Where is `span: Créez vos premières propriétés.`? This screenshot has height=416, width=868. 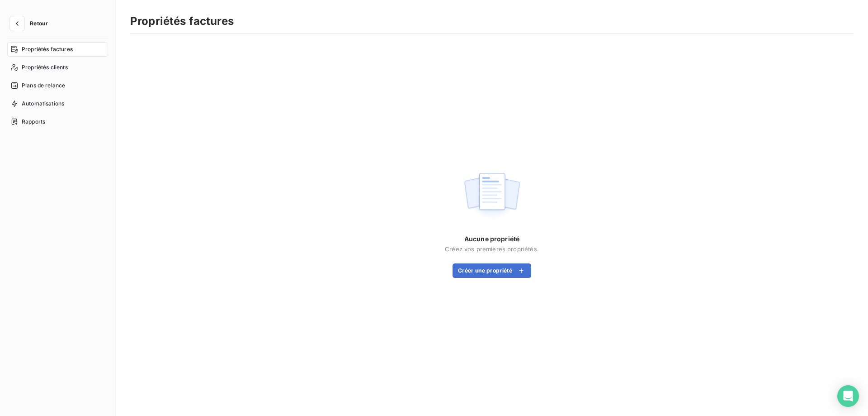
span: Créez vos premières propriétés. is located at coordinates (492, 249).